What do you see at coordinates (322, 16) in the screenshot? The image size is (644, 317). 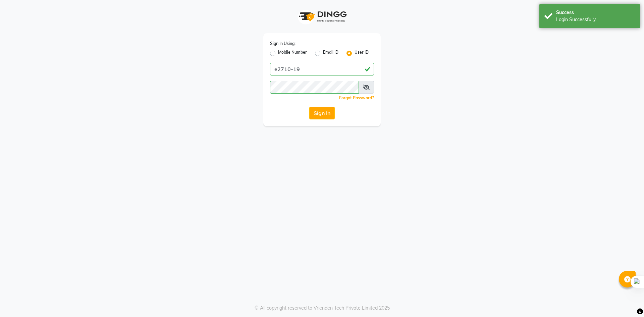 I see `img: logo1.svg` at bounding box center [322, 16].